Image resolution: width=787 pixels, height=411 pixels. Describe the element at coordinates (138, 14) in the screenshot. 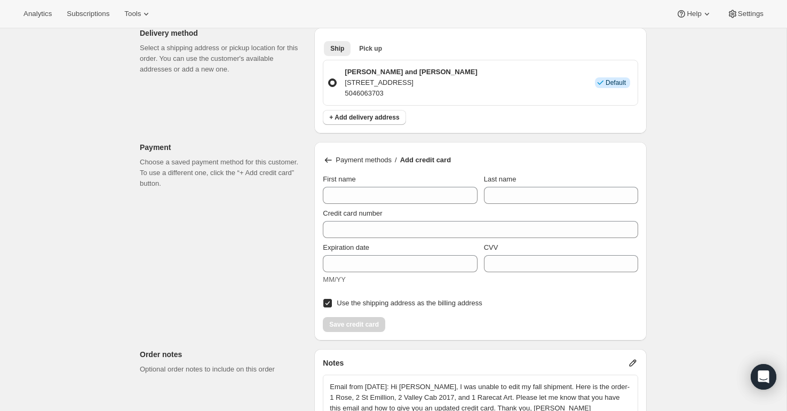

I see `button: Tools` at that location.